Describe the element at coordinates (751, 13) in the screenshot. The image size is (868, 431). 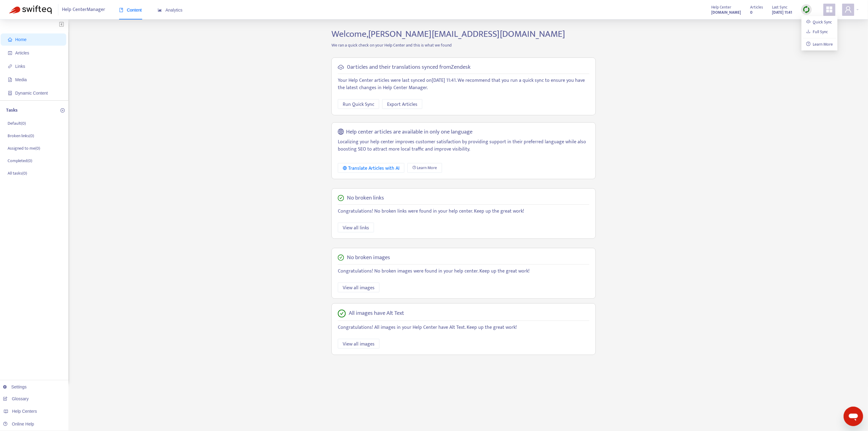
I see `strong: 0` at that location.